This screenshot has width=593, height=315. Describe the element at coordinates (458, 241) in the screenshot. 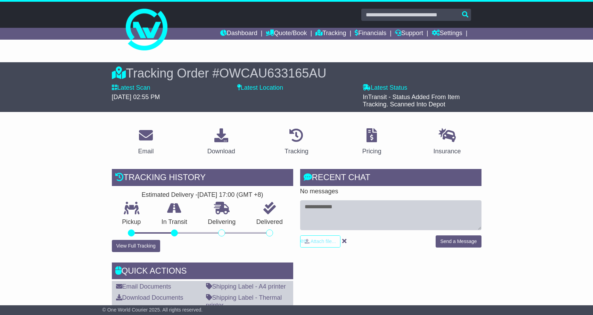

I see `button: Send a Message` at that location.